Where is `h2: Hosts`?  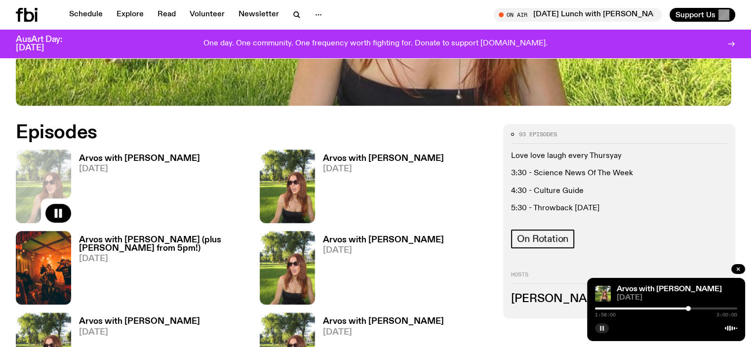
h2: Hosts is located at coordinates (620, 278).